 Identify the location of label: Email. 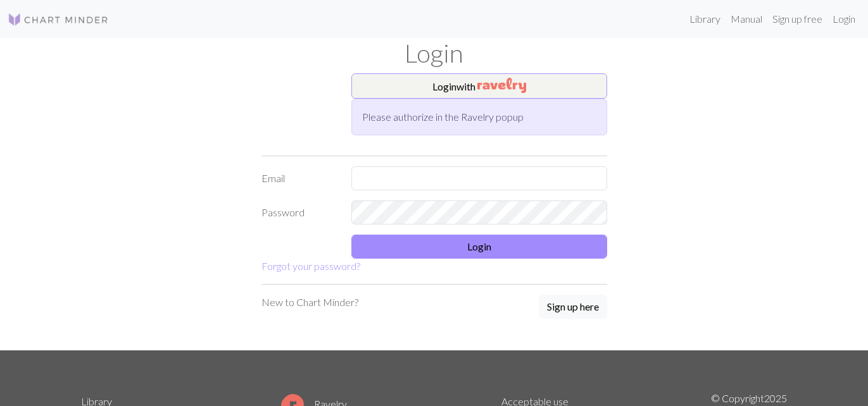
(299, 178).